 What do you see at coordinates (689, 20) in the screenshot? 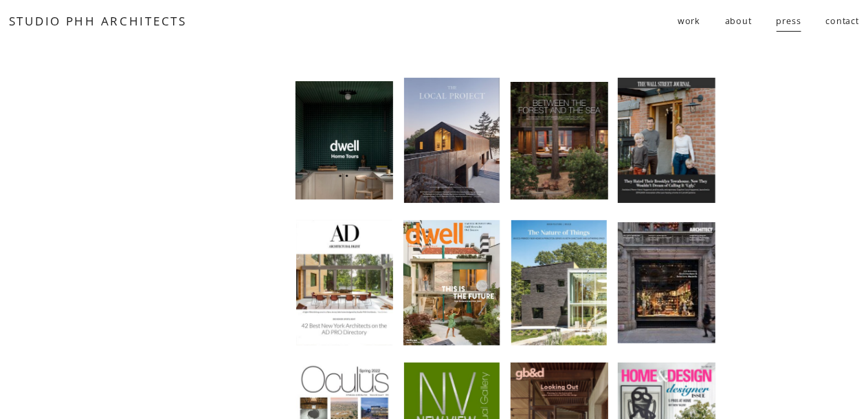
I see `span: work` at bounding box center [689, 20].